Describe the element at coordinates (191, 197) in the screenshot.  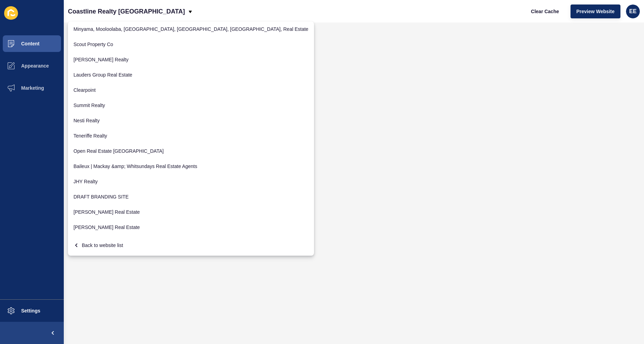
I see `a: DRAFT BRANDING SITE` at that location.